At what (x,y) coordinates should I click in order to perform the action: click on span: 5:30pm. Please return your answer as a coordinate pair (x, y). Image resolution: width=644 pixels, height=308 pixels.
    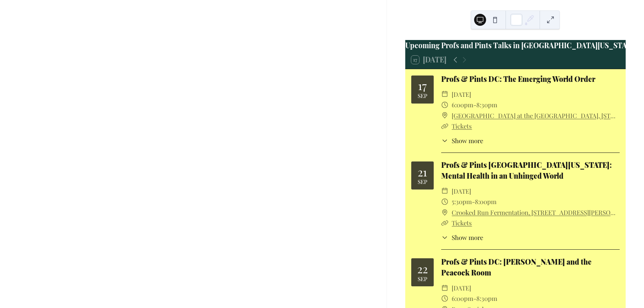
    Looking at the image, I should click on (462, 201).